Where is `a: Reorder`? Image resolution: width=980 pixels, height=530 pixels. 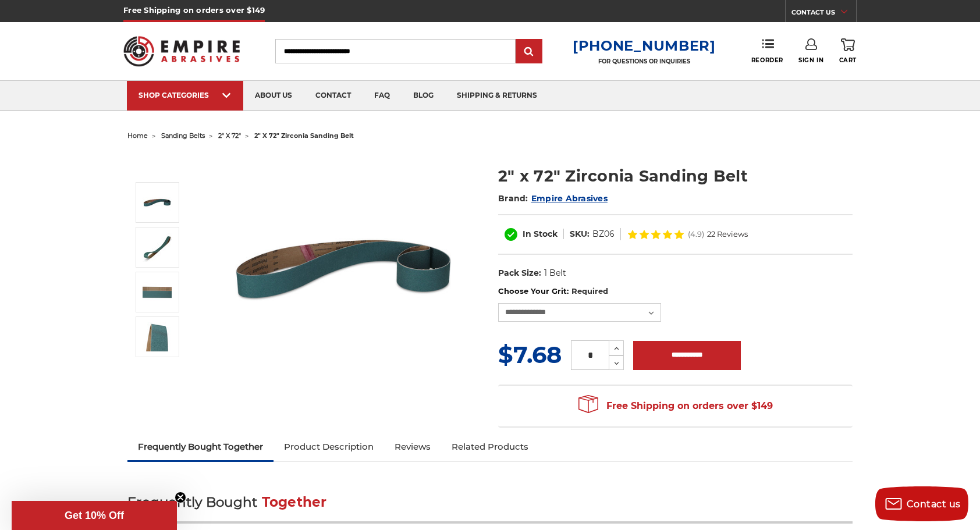
a: Reorder is located at coordinates (767, 50).